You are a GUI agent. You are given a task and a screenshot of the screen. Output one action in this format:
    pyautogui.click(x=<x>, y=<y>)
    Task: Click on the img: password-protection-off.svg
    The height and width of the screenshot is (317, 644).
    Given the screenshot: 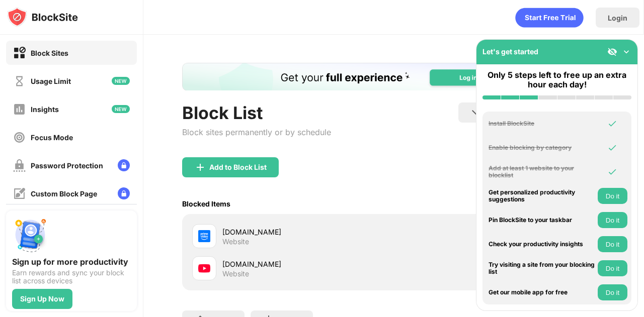 What is the action you would take?
    pyautogui.click(x=19, y=165)
    